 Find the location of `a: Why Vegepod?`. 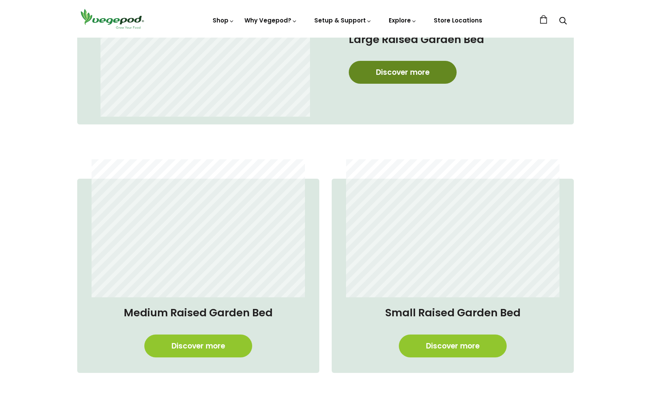

a: Why Vegepod? is located at coordinates (271, 20).